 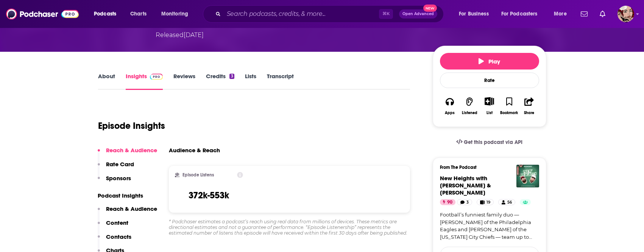 I want to click on h3: 372k-553k, so click(x=209, y=195).